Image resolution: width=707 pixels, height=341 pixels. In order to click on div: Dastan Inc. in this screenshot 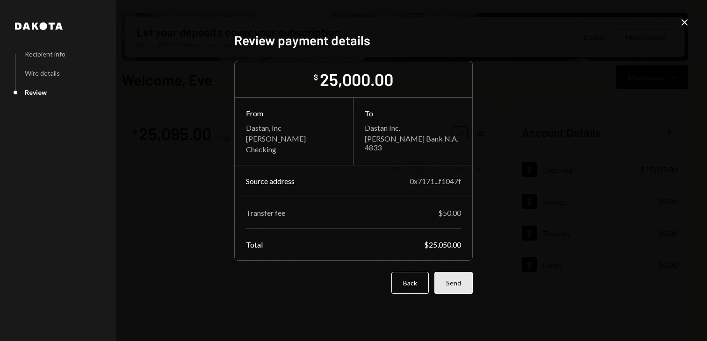, I will do `click(413, 128)`.